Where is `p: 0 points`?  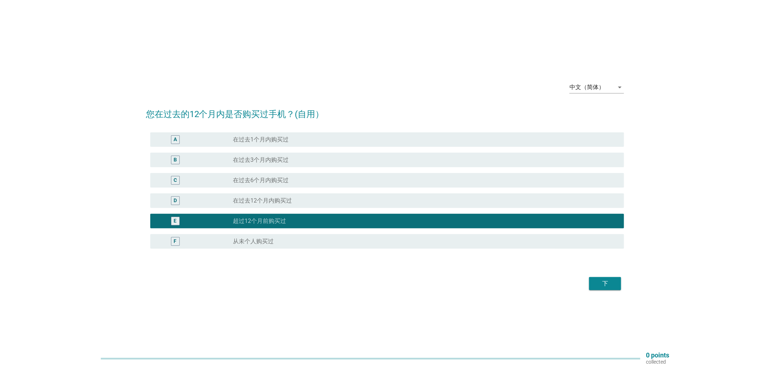 p: 0 points is located at coordinates (658, 355).